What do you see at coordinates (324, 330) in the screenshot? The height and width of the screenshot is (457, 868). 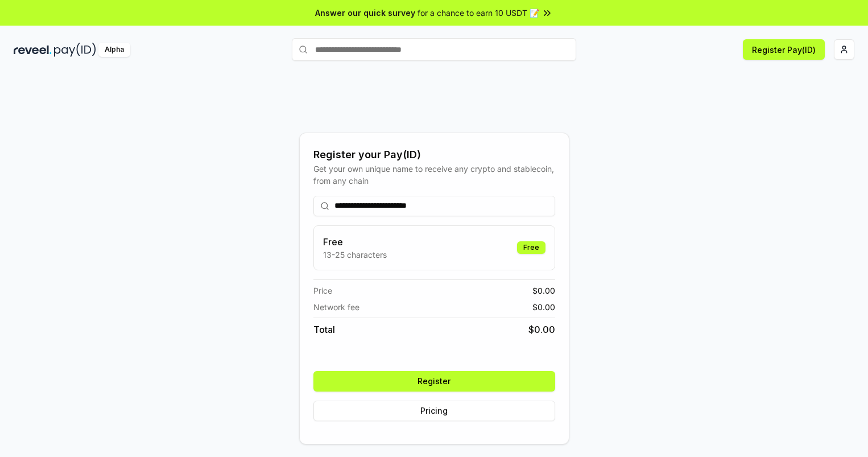 I see `span: Total` at bounding box center [324, 330].